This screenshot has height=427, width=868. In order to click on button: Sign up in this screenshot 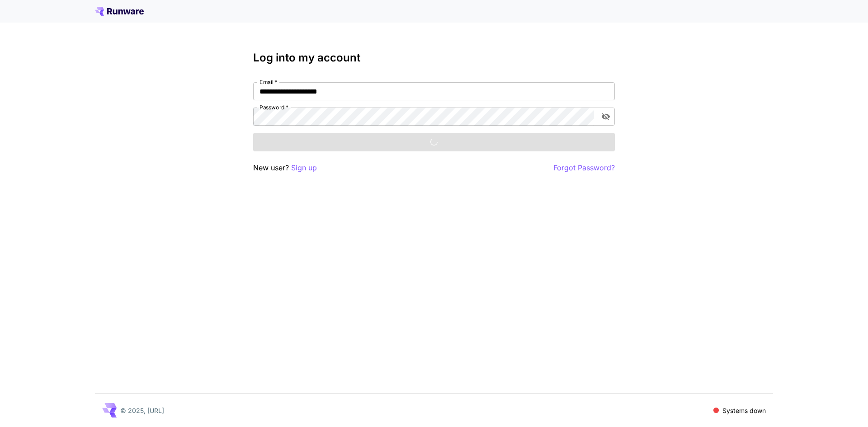, I will do `click(304, 168)`.